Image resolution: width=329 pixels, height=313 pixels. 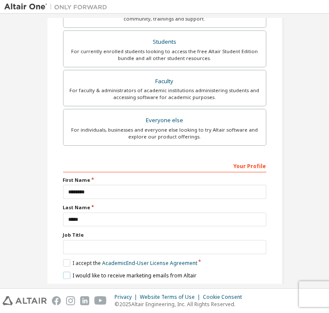 I want to click on label: I accept the, so click(x=130, y=263).